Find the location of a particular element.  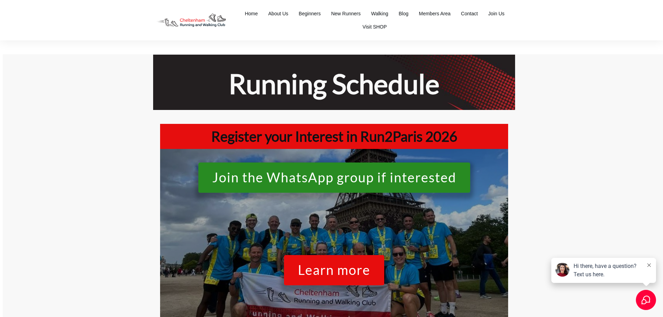

a: Beginners is located at coordinates (309, 14).